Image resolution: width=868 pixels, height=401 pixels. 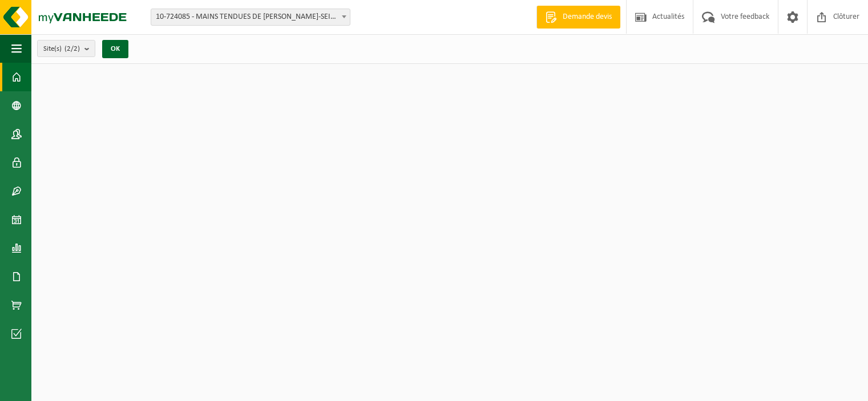 I want to click on span: 10-724085 - MAINS TENDUES DE MICHEL CORIN ASBL - OPHAIN-BOIS-SEIGNEUR-ISAAC, so click(x=251, y=17).